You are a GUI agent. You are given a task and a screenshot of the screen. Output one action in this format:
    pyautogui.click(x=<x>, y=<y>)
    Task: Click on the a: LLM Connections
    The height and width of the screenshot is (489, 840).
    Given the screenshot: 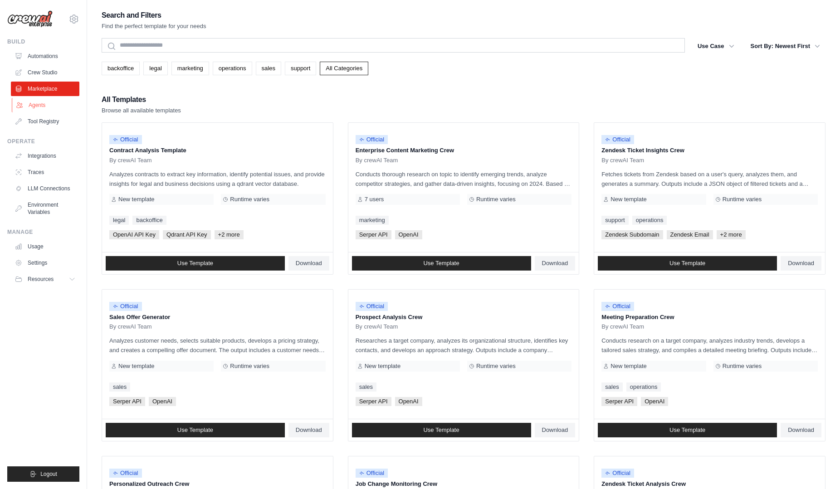 What is the action you would take?
    pyautogui.click(x=45, y=189)
    